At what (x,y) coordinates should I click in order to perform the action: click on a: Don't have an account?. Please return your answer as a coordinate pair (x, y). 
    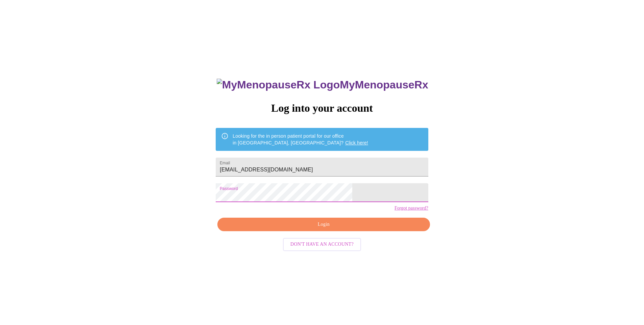
    Looking at the image, I should click on (322, 244).